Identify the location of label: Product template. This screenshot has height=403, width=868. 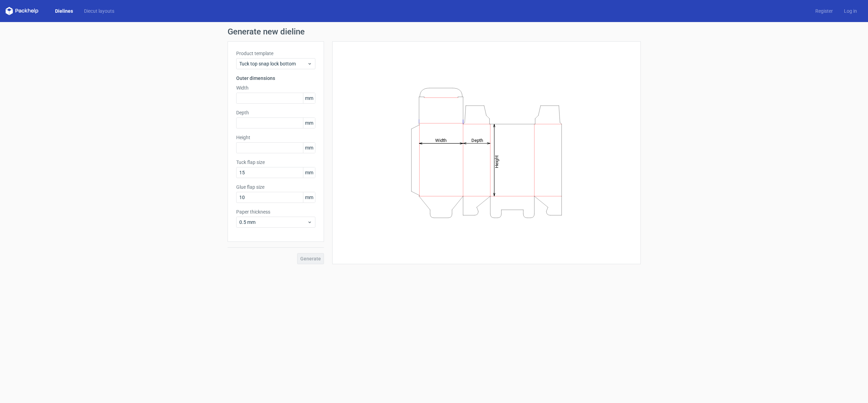
(275, 53).